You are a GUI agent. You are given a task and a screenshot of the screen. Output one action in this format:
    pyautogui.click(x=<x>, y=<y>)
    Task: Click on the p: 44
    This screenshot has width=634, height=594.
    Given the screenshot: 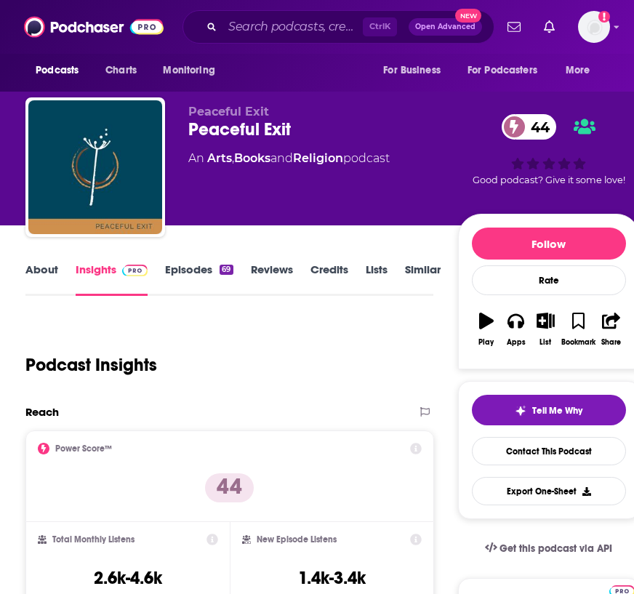 What is the action you would take?
    pyautogui.click(x=229, y=488)
    